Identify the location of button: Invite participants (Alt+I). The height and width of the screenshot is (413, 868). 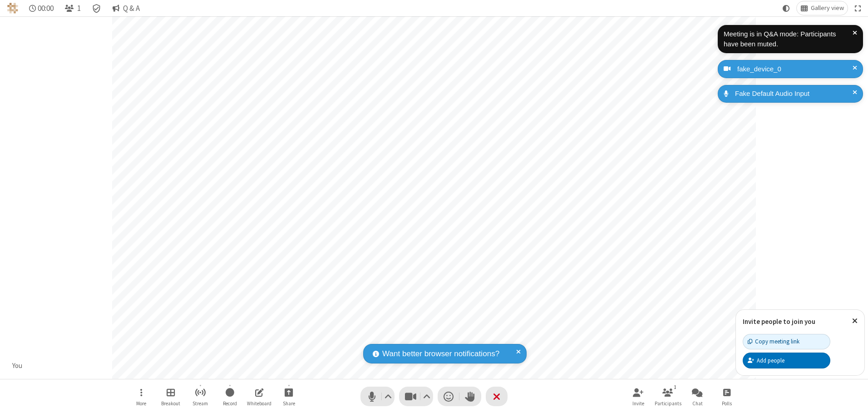
(638, 396).